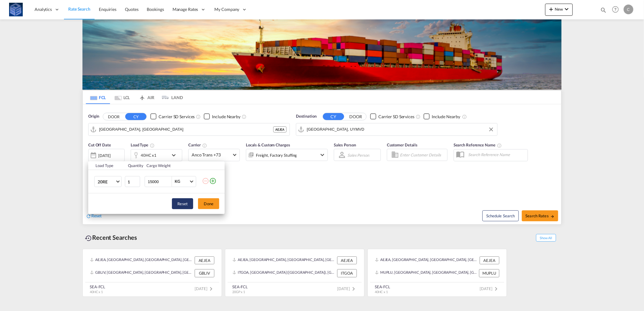 This screenshot has width=644, height=311. Describe the element at coordinates (183, 204) in the screenshot. I see `button: Reset` at that location.